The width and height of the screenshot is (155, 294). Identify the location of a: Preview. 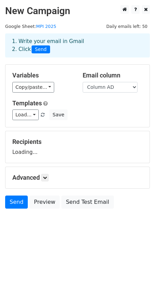
(45, 202).